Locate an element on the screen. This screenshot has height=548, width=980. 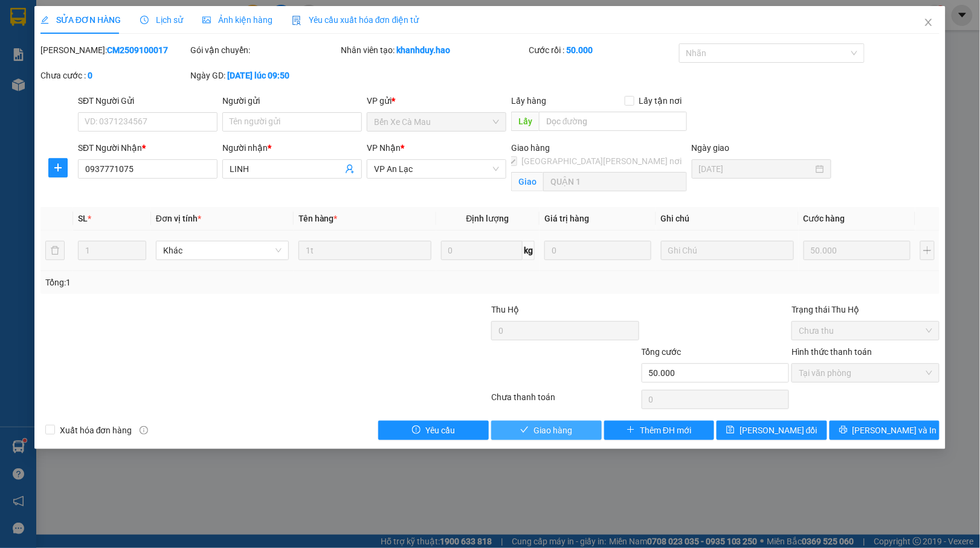
span: Lấy hàng is located at coordinates (528, 101).